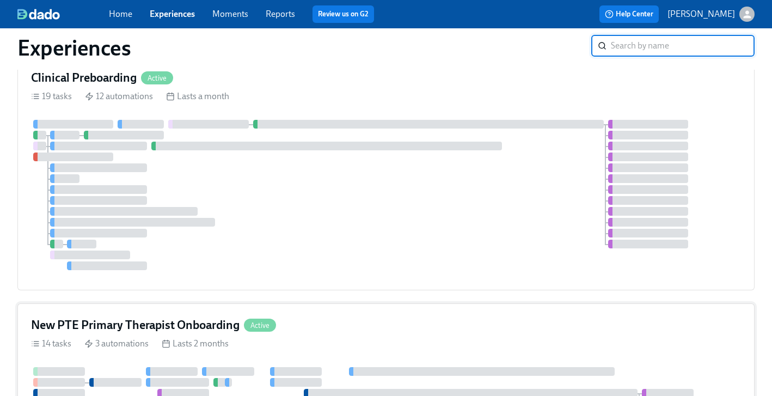 Image resolution: width=772 pixels, height=396 pixels. What do you see at coordinates (280, 14) in the screenshot?
I see `a: Reports` at bounding box center [280, 14].